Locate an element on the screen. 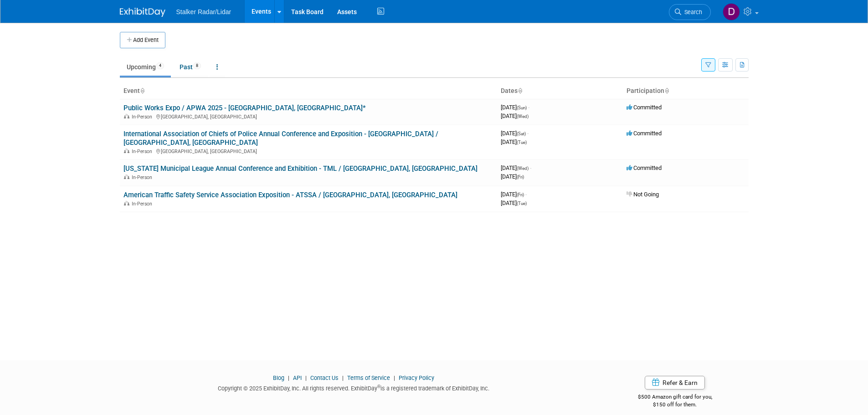 The width and height of the screenshot is (868, 415). a: Sort by Start Date is located at coordinates (520, 91).